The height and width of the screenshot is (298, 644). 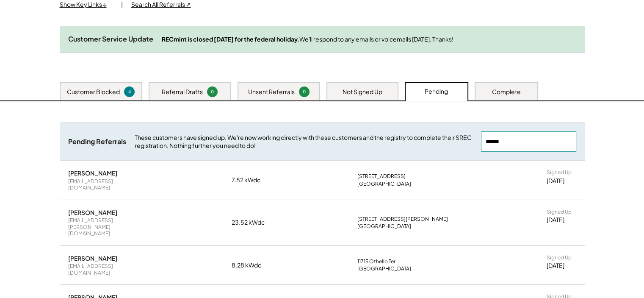 I want to click on div: 11715 Othello Ter, so click(x=377, y=262).